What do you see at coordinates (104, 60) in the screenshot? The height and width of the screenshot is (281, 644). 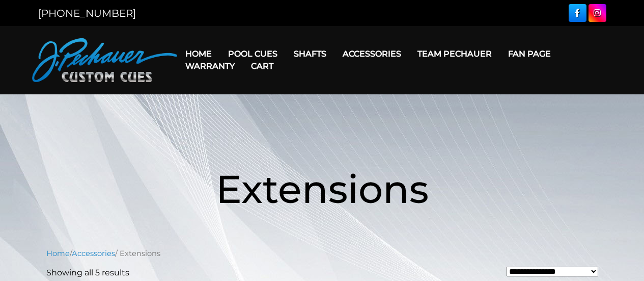 I see `img: Pechauer Custom Cues` at bounding box center [104, 60].